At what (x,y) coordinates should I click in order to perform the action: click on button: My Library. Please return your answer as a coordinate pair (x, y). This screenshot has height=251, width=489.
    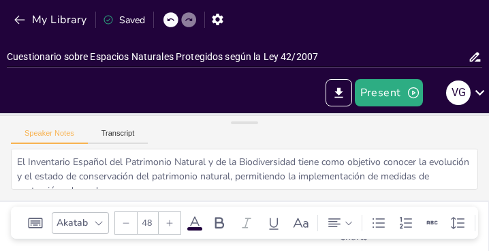
    Looking at the image, I should click on (51, 20).